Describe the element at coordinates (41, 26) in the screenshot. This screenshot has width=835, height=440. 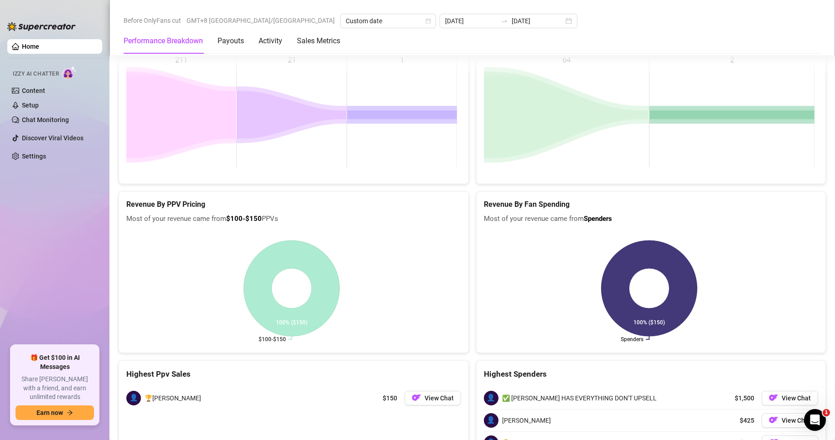
I see `img: logo-BBDzfeDw.svg` at that location.